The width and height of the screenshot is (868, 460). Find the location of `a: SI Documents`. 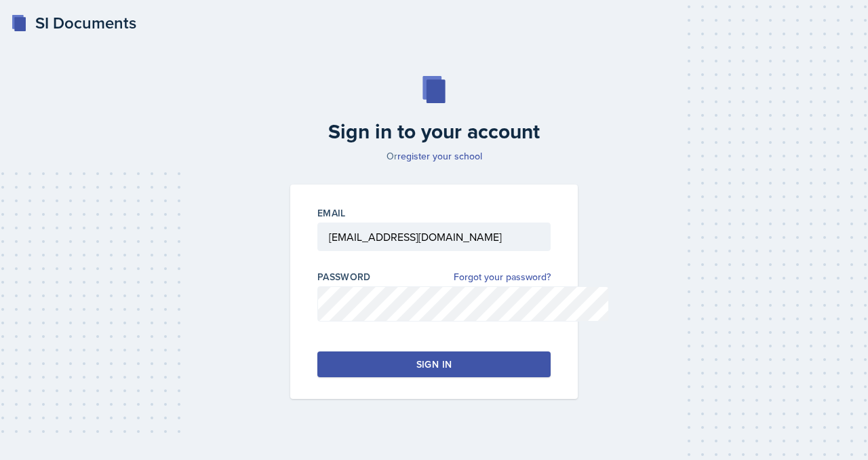

a: SI Documents is located at coordinates (74, 23).